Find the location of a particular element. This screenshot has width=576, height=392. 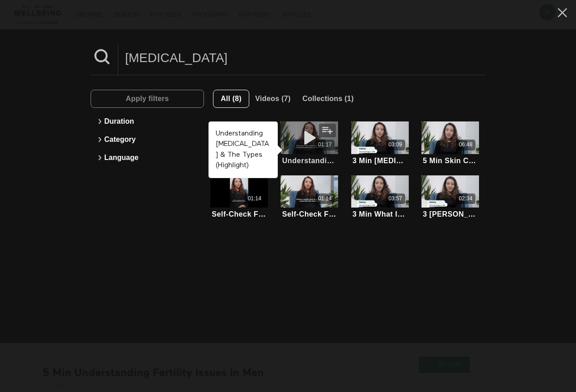

button: Collections (1) is located at coordinates (328, 99).